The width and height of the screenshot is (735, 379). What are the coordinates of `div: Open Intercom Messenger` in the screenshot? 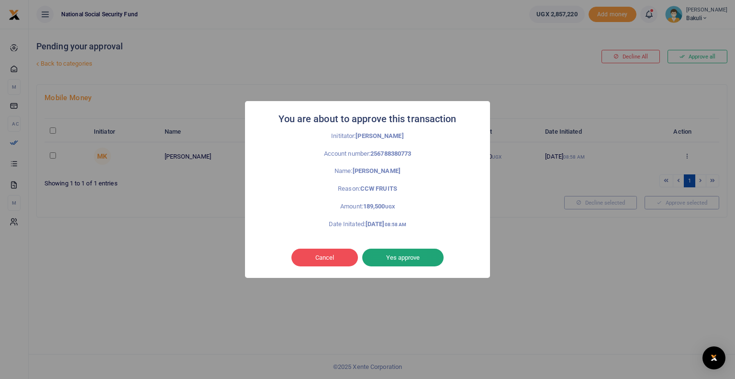 It's located at (714, 358).